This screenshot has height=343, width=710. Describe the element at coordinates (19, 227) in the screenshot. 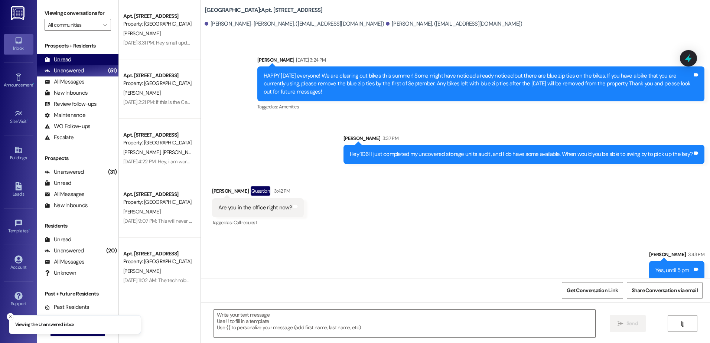

I see `a: Templates •` at that location.